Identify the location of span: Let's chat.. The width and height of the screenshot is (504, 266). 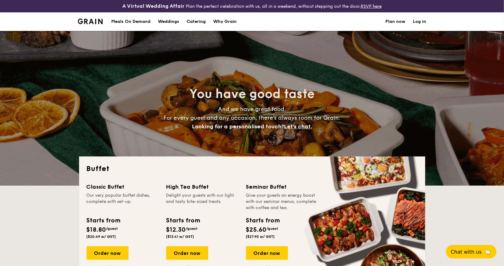
(298, 126).